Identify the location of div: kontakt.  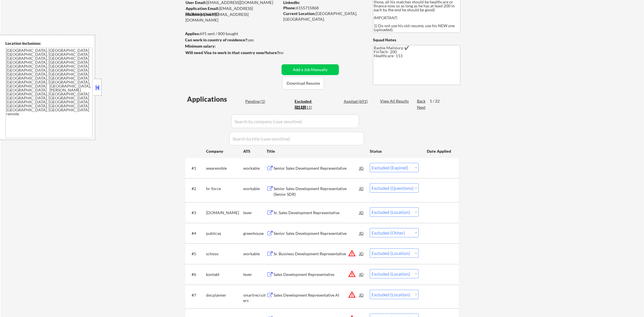
(224, 275).